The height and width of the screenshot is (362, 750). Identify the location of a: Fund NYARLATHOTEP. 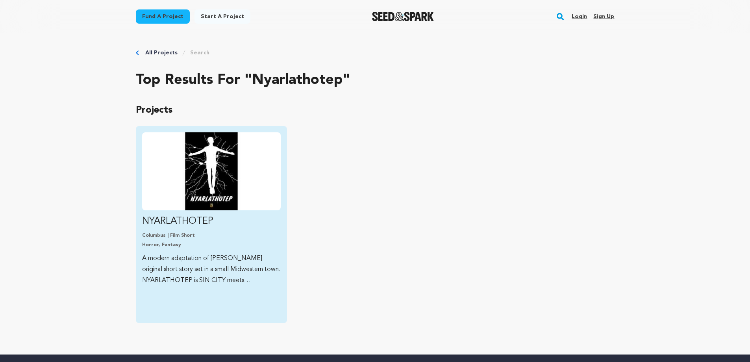
(211, 209).